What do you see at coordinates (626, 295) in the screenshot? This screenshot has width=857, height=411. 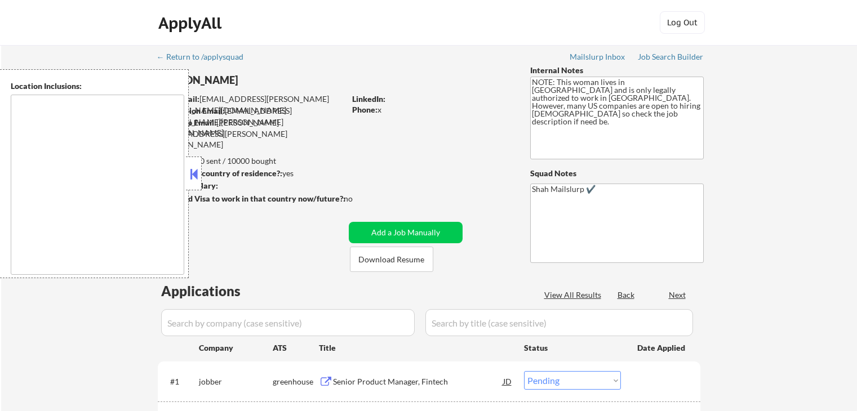 I see `div: Back` at bounding box center [626, 295].